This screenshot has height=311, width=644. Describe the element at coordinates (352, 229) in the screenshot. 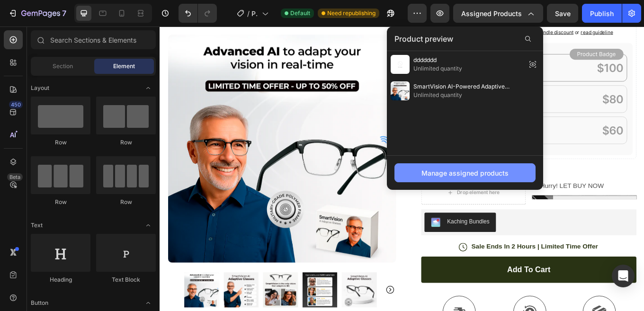

I see `button: Kaching Bundles` at that location.